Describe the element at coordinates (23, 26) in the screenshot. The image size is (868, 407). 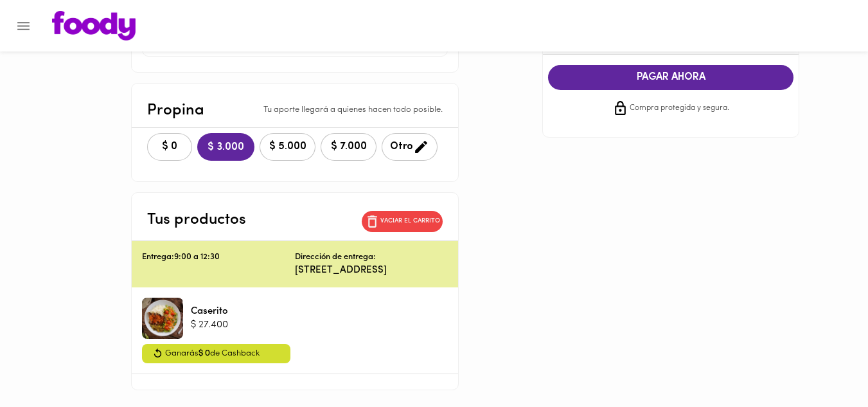
I see `button: Menu` at that location.